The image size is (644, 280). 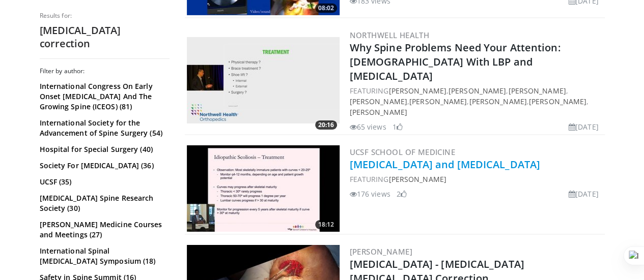 I want to click on img: 229c062a-8b09-4253-a88f-e540d44fd77f.300x170_q85_crop-smart_upscale.jpg, so click(x=263, y=189).